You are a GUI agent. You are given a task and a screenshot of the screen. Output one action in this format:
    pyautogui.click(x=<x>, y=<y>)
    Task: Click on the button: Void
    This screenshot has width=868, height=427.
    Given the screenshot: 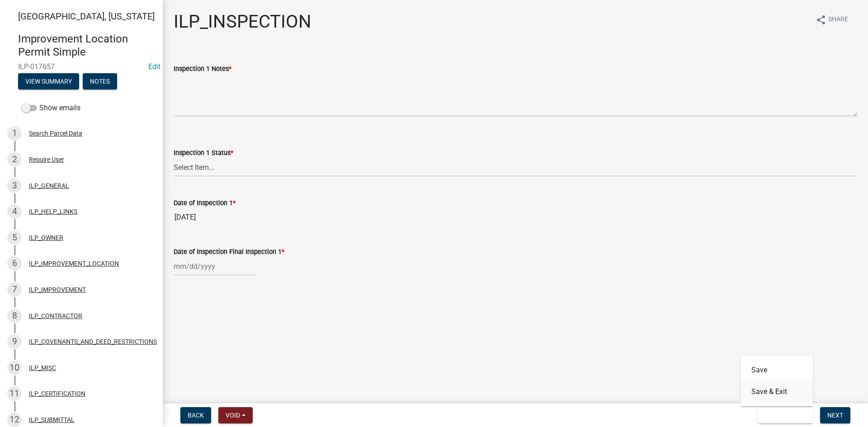 What is the action you would take?
    pyautogui.click(x=236, y=416)
    